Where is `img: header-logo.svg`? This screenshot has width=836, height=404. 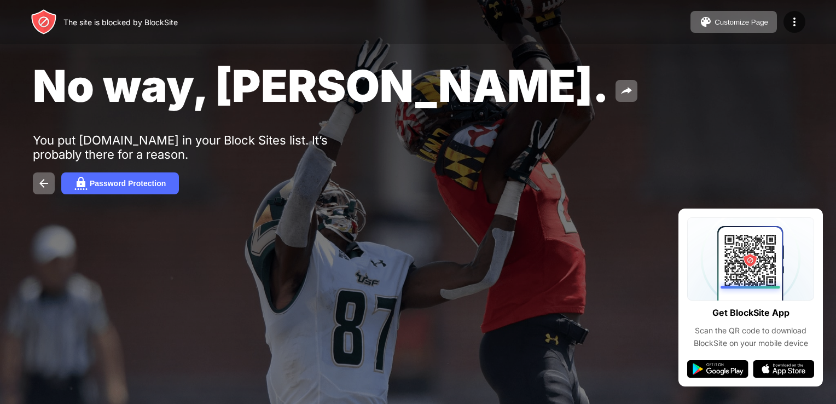
img: header-logo.svg is located at coordinates (44, 22).